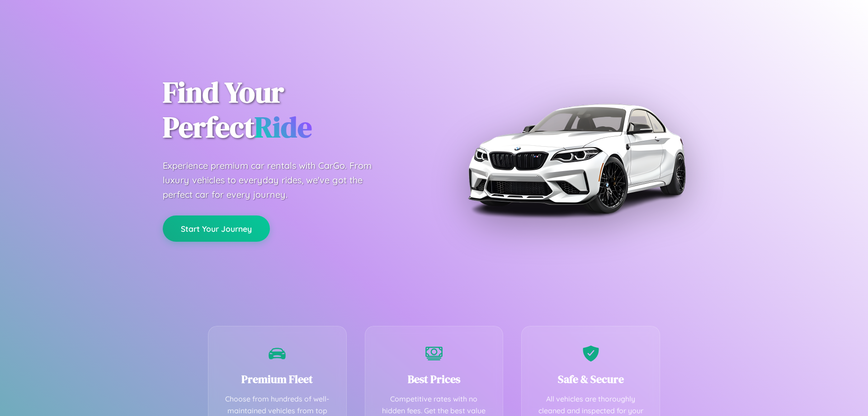  I want to click on h3: Best Prices, so click(434, 378).